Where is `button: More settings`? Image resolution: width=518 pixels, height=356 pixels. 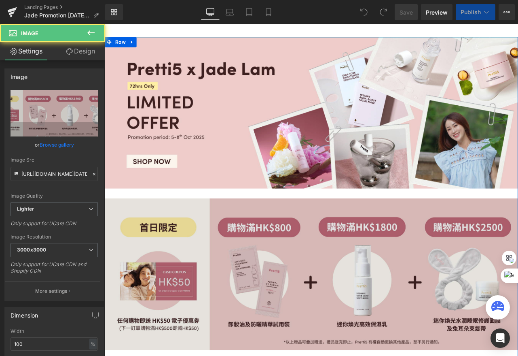
button: More settings is located at coordinates (53, 291).